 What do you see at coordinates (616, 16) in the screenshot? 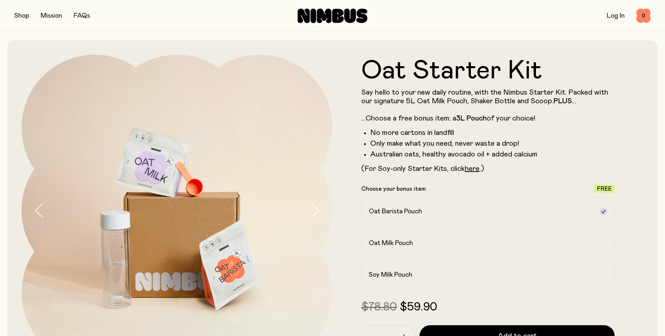
I see `a: Log In` at bounding box center [616, 16].